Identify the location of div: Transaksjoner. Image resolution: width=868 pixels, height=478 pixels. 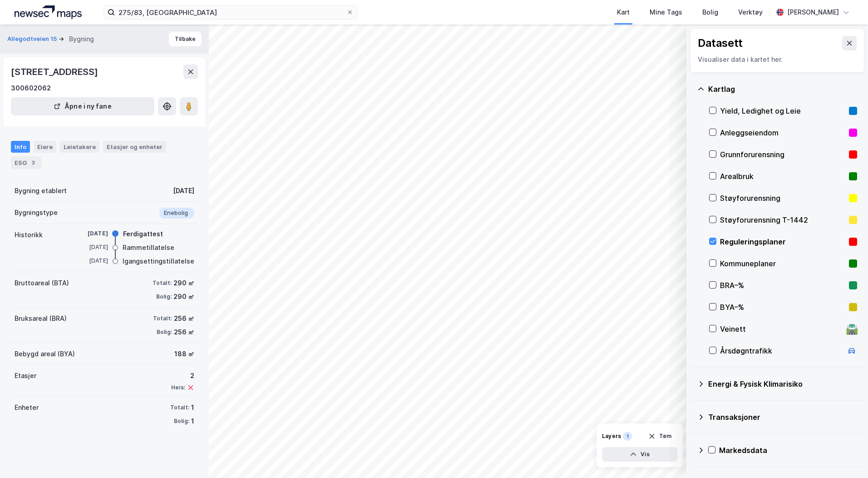
(783, 417).